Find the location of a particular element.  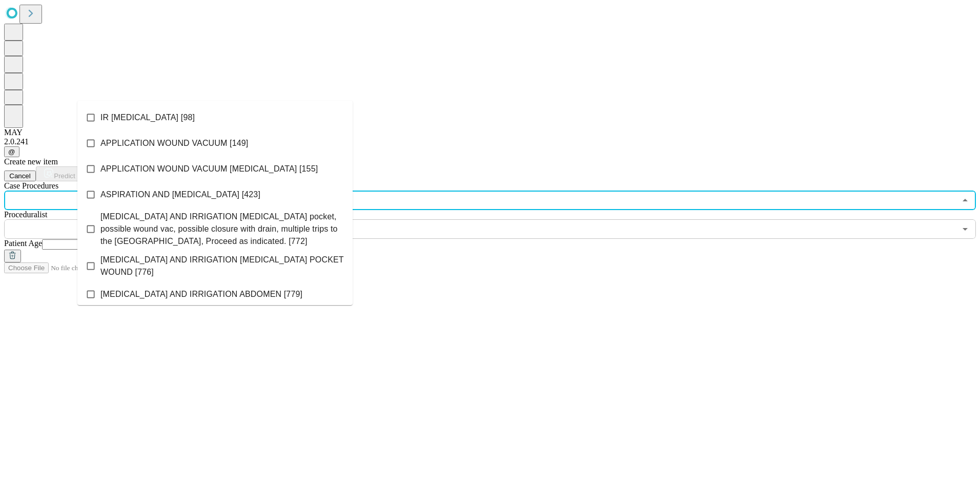

span: Cancel is located at coordinates (20, 176).